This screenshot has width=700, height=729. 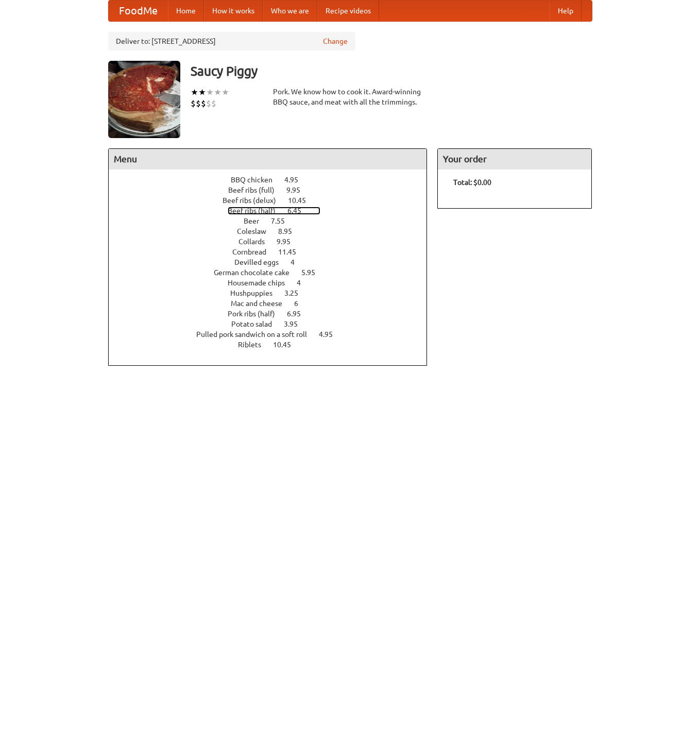 I want to click on a: Collards 9.95, so click(x=273, y=241).